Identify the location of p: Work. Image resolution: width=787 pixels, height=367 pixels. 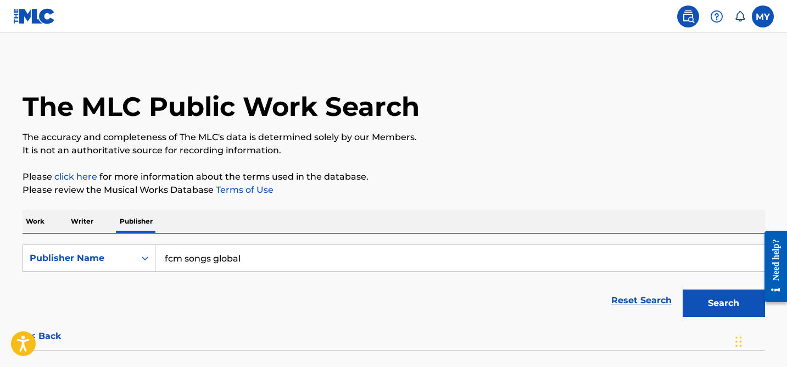
(35, 221).